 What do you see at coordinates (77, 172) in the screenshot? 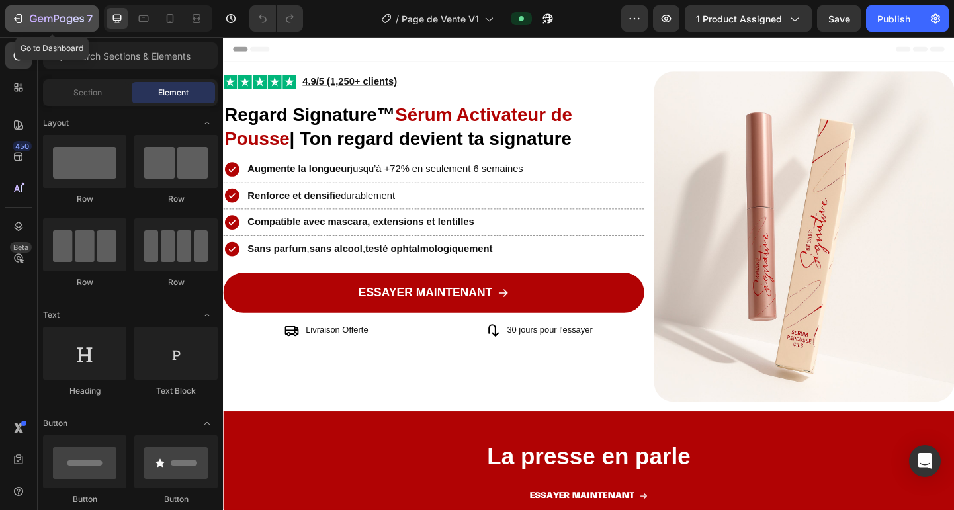
I see `strong: Renforce et densifie` at bounding box center [77, 172].